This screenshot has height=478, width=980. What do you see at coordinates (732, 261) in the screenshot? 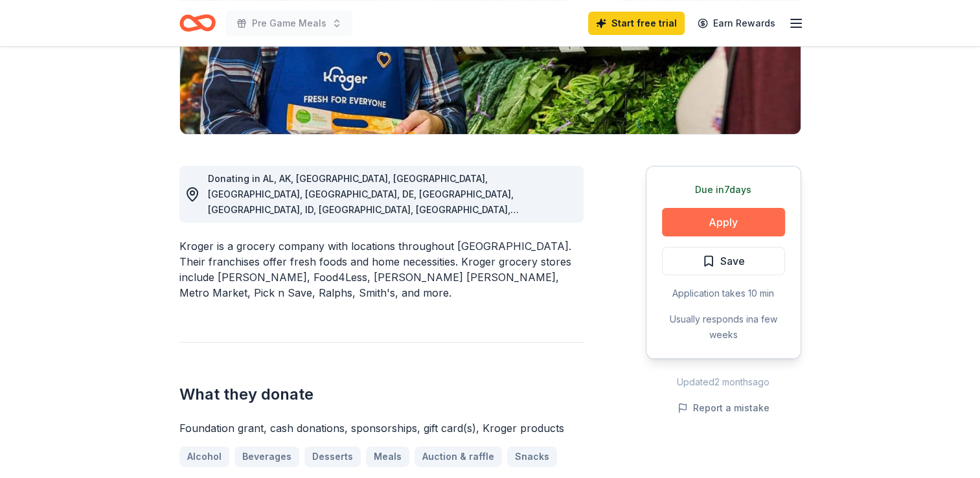
I see `span: Save` at bounding box center [732, 261].